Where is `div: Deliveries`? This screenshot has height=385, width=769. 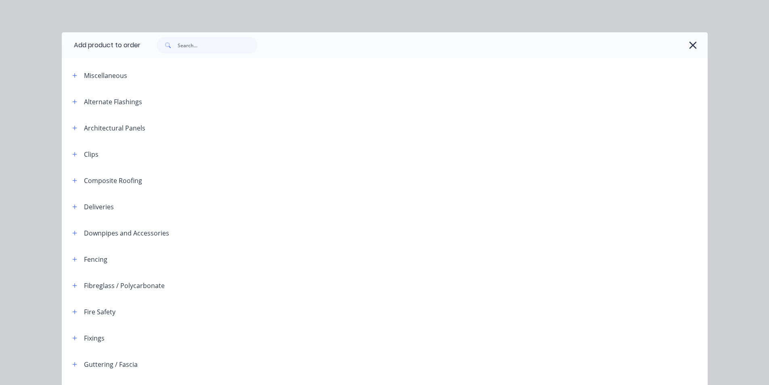 div: Deliveries is located at coordinates (99, 207).